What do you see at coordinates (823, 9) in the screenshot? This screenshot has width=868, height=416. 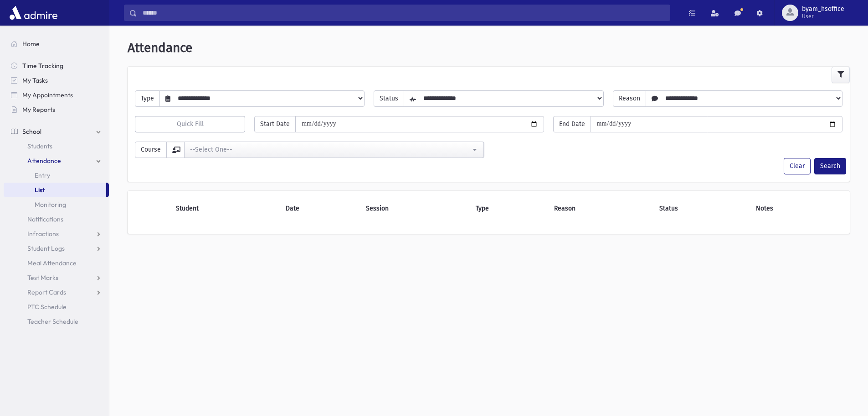 I see `span: byam_hsoffice` at bounding box center [823, 9].